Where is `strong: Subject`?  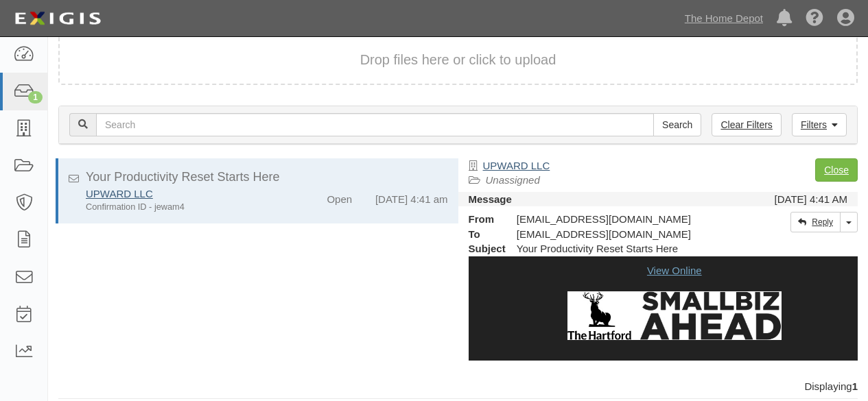 strong: Subject is located at coordinates (482, 248).